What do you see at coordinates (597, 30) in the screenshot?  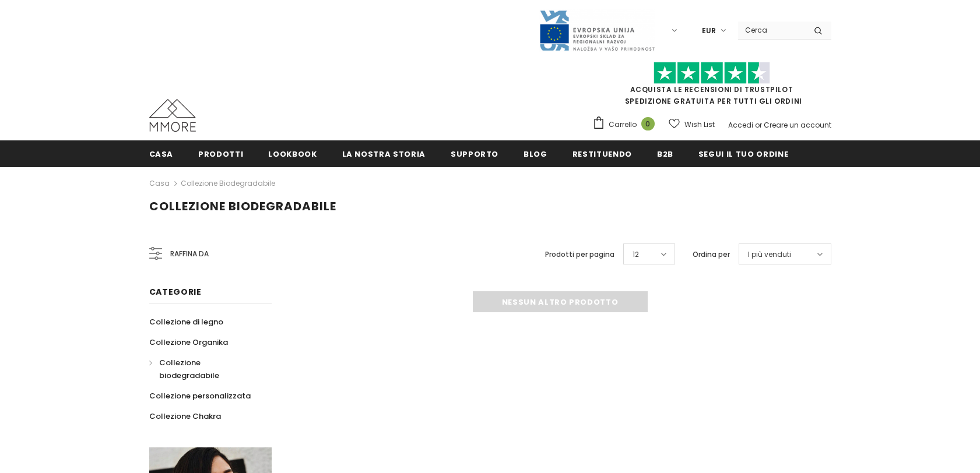 I see `img: Javni Razpis` at bounding box center [597, 30].